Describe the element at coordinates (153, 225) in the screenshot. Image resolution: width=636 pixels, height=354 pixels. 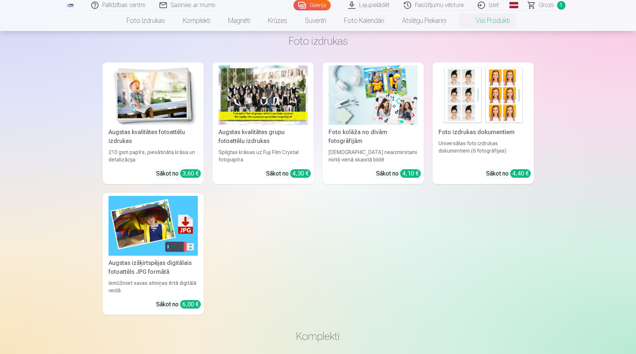
I see `img: Augstas izšķirtspējas digitālais fotoattēls JPG formātā` at that location.